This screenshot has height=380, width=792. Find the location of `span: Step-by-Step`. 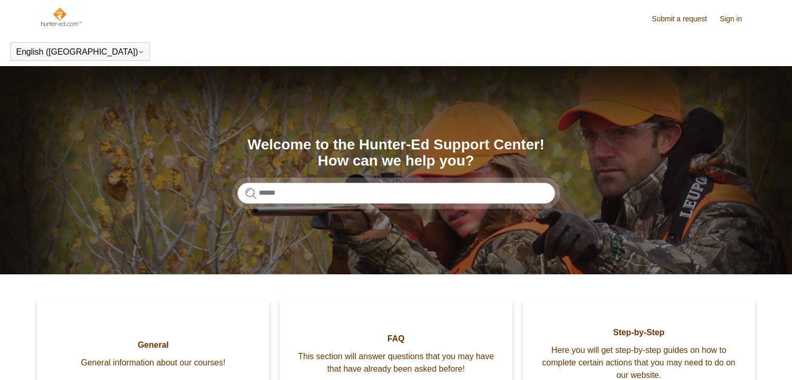

span: Step-by-Step is located at coordinates (639, 333).